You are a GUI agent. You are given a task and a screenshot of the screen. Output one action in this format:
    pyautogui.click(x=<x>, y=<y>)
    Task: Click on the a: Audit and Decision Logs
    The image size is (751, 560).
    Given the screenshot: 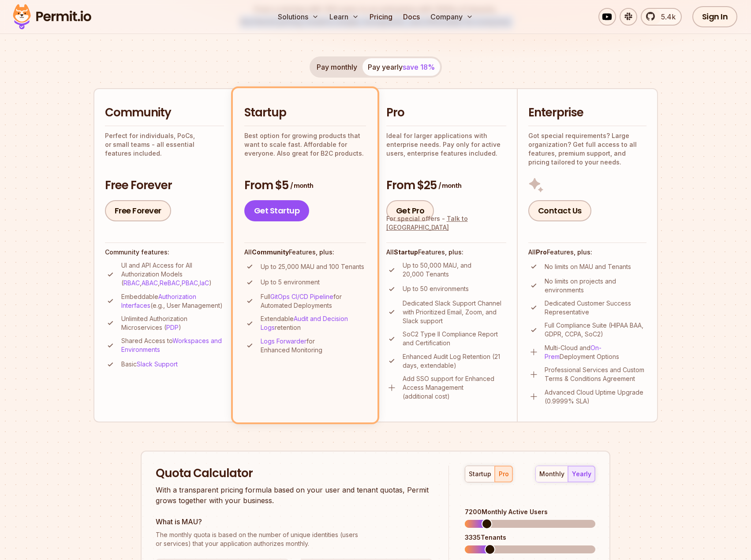 What is the action you would take?
    pyautogui.click(x=305, y=323)
    